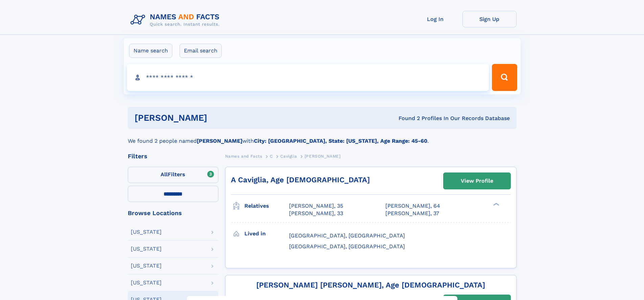 This screenshot has height=300, width=644. I want to click on div: Found 2 Profiles In Our Records Database, so click(407, 119).